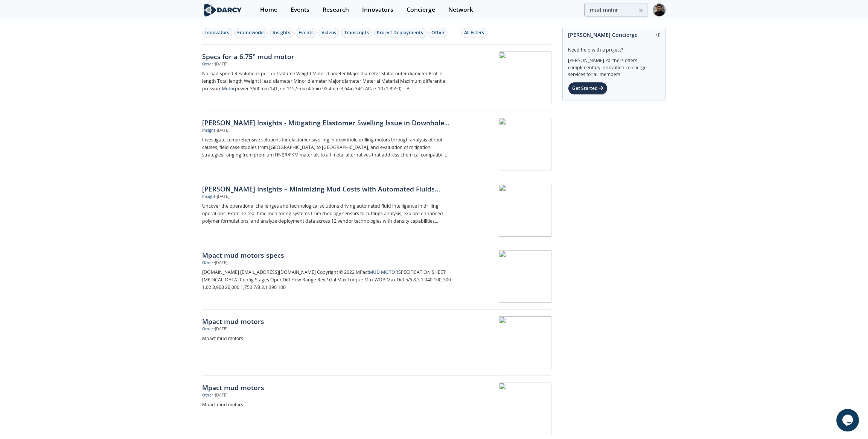 This screenshot has height=439, width=868. What do you see at coordinates (328, 33) in the screenshot?
I see `div: Videos` at bounding box center [328, 33].